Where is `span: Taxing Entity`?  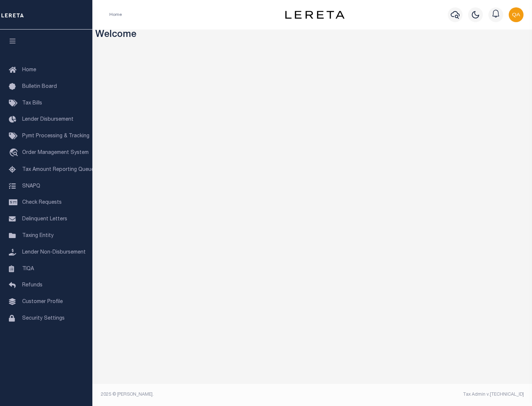 span: Taxing Entity is located at coordinates (38, 236).